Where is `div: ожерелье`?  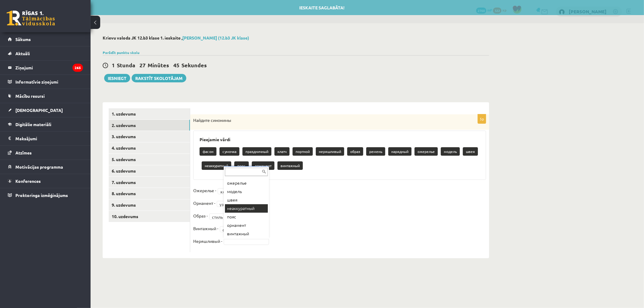 div: ожерелье is located at coordinates (246, 183).